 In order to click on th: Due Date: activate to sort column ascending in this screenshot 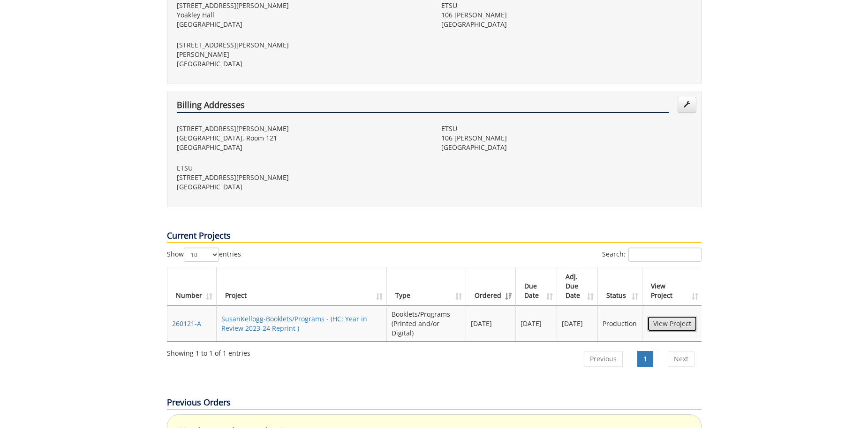, I will do `click(536, 286)`.